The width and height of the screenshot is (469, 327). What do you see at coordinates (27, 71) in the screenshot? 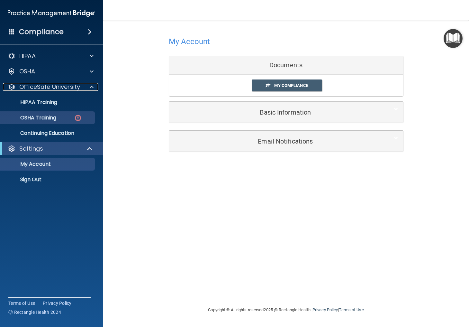
I see `p: OSHA` at bounding box center [27, 71].